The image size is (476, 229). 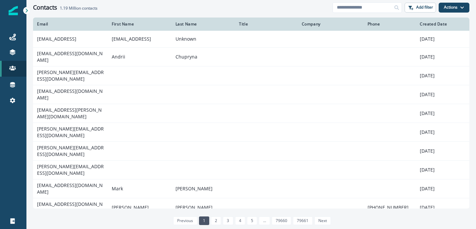 I want to click on a: Page 79661, so click(x=303, y=221).